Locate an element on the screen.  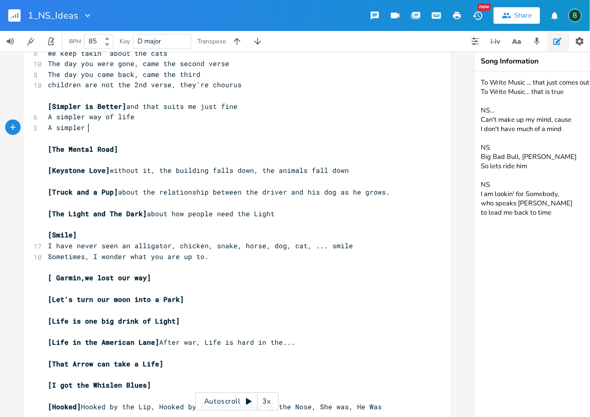
div: Key is located at coordinates (125, 41).